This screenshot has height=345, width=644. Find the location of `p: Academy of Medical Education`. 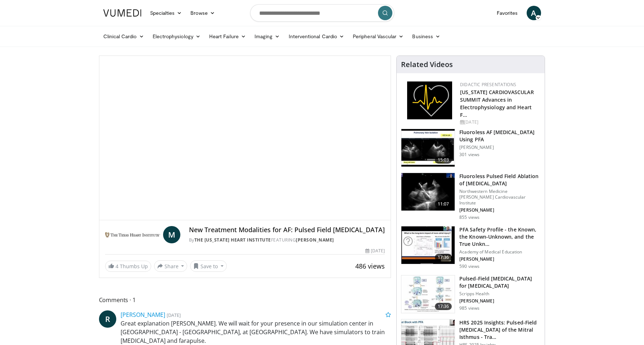

p: Academy of Medical Education is located at coordinates (499, 252).